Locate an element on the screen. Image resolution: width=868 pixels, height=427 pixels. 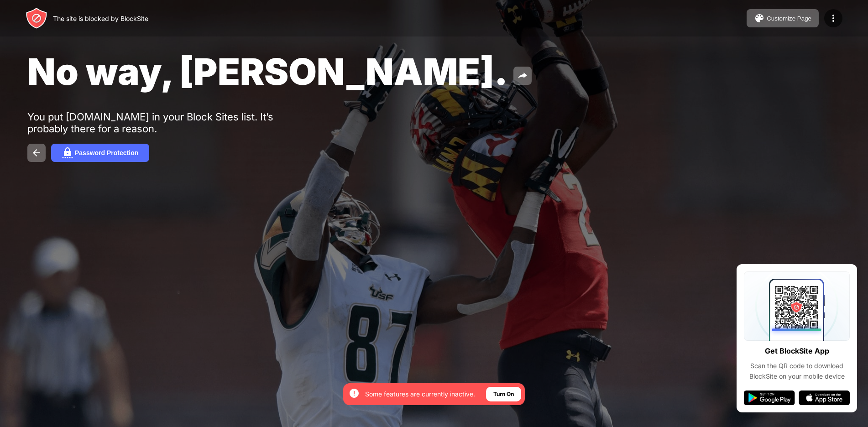
img: google-play.svg is located at coordinates (769, 398).